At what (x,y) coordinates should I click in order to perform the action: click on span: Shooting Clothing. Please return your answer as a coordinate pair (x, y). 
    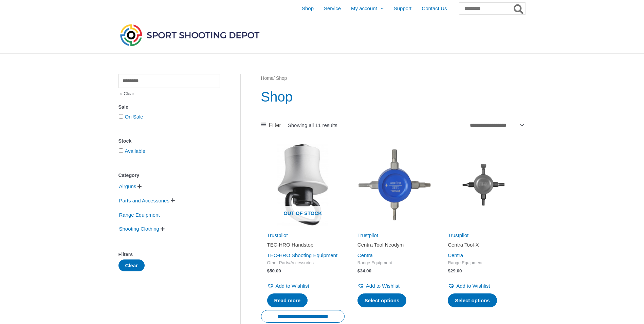
    Looking at the image, I should click on (139, 229).